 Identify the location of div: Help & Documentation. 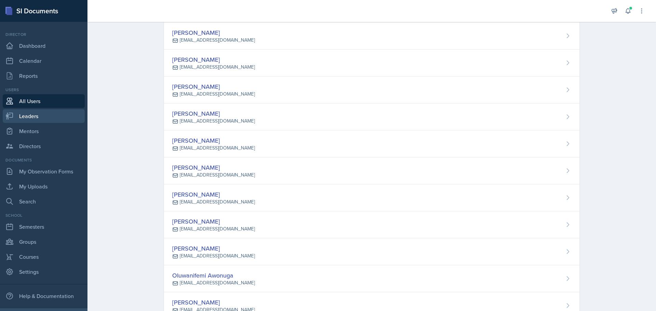
(44, 296).